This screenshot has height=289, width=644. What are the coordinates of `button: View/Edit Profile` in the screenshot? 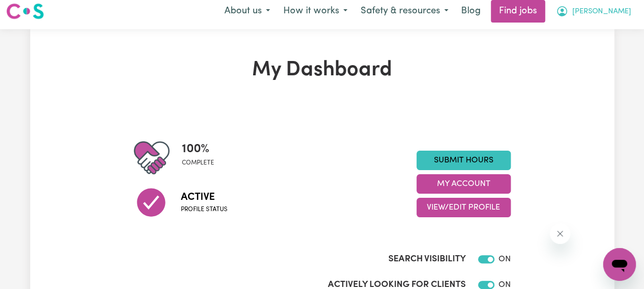 It's located at (464, 208).